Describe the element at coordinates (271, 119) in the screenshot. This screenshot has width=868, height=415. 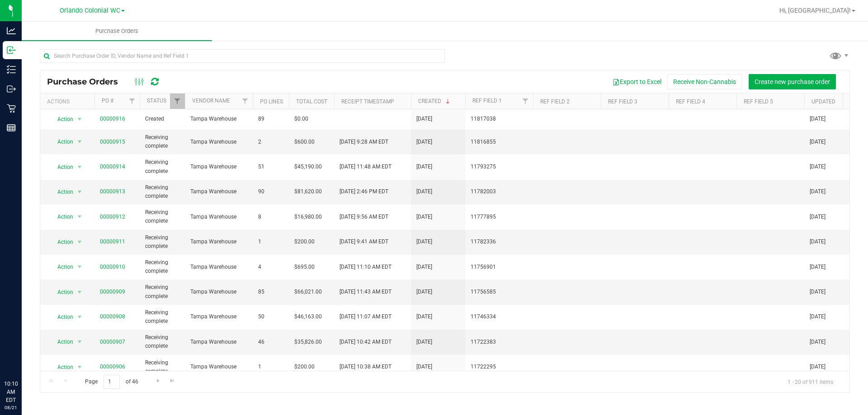
I see `span: 89` at that location.